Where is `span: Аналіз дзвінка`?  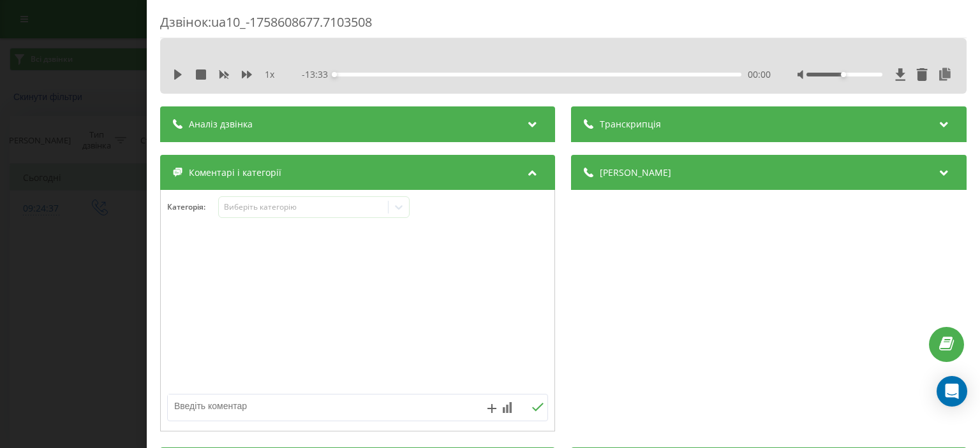
span: Аналіз дзвінка is located at coordinates (221, 124).